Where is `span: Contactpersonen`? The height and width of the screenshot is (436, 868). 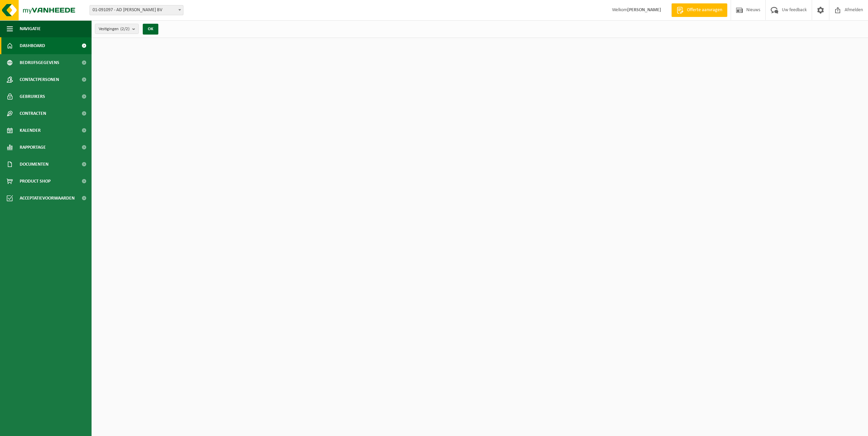 span: Contactpersonen is located at coordinates (39, 80).